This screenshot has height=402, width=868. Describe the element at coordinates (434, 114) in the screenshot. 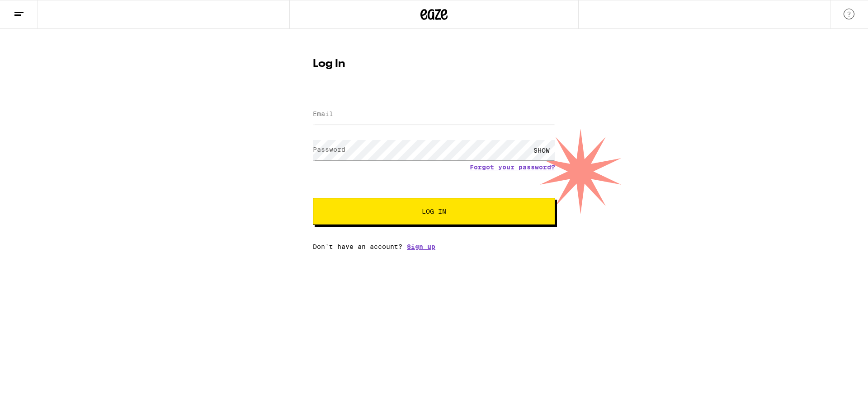

I see `input: Email` at that location.